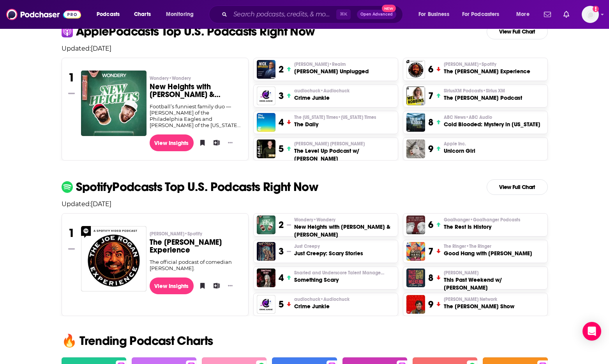 Image resolution: width=609 pixels, height=364 pixels. Describe the element at coordinates (416, 305) in the screenshot. I see `a: The Tucker Carlson Show` at that location.